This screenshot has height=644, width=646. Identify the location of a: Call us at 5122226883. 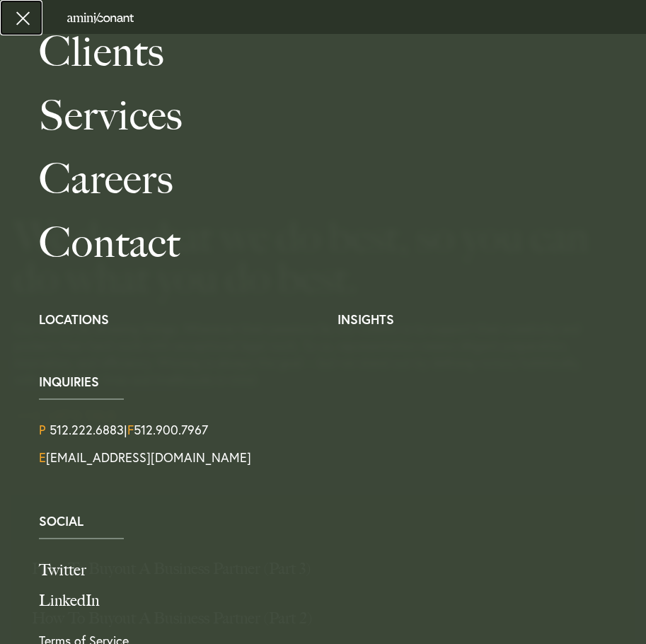
(86, 430).